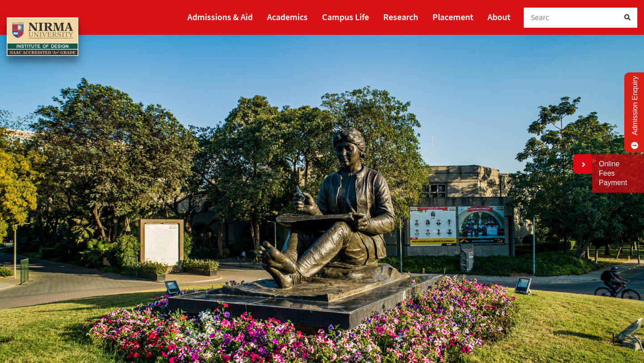 The image size is (644, 363). What do you see at coordinates (498, 16) in the screenshot?
I see `a: About` at bounding box center [498, 16].